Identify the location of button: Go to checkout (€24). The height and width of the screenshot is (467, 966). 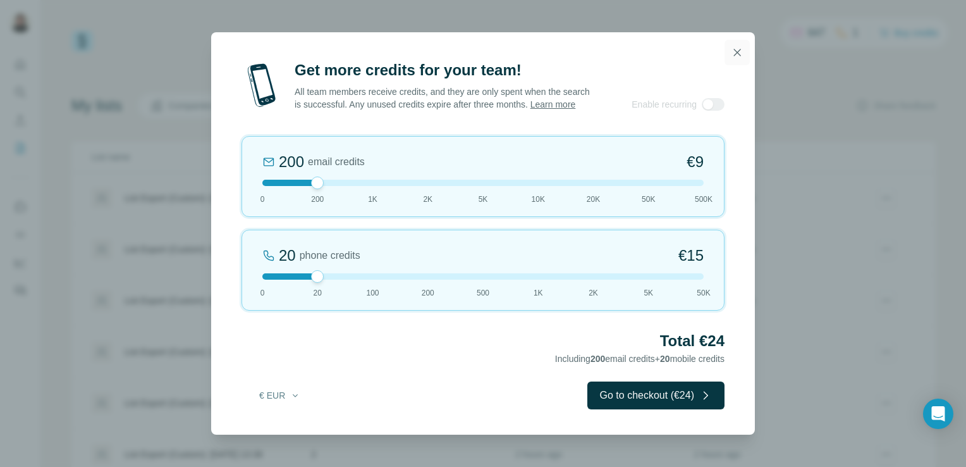
(656, 395).